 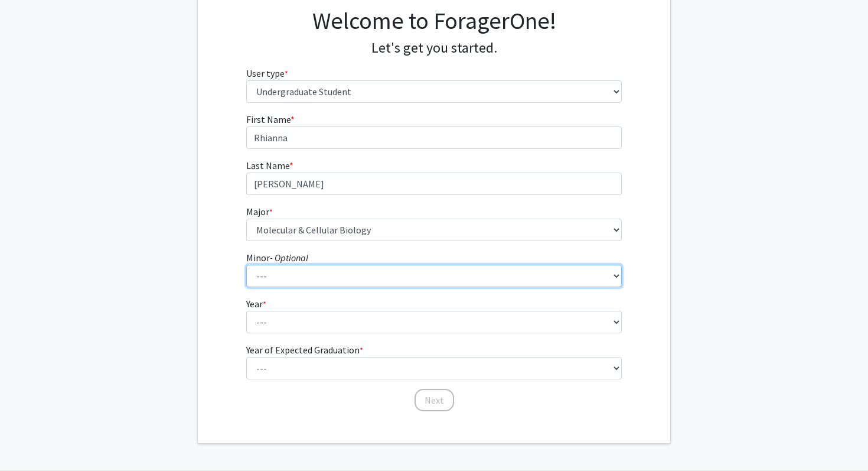 What do you see at coordinates (268, 166) in the screenshot?
I see `span: Last Name` at bounding box center [268, 166].